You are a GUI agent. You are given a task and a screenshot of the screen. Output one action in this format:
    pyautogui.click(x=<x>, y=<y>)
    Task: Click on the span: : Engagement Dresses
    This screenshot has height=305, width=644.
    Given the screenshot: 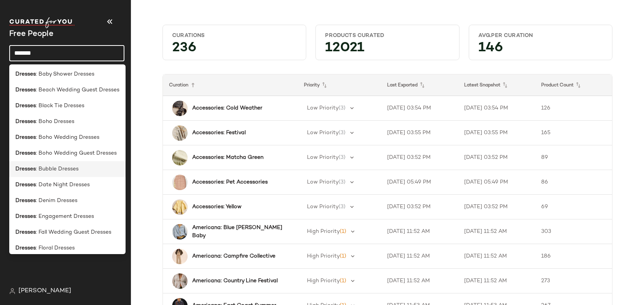 What is the action you would take?
    pyautogui.click(x=64, y=216)
    